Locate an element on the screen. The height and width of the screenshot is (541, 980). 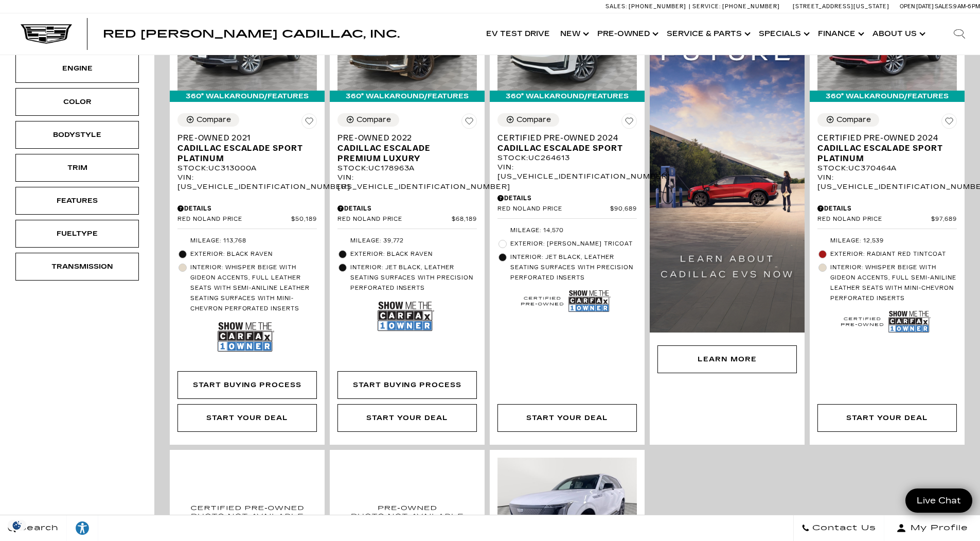
a: Red Noland Price $97,689 is located at coordinates (887, 219).